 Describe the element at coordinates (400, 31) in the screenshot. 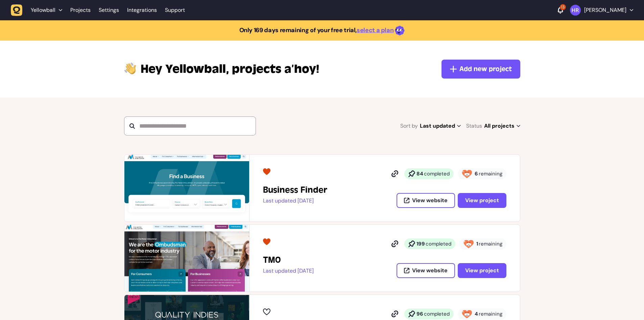

I see `img: emoji` at that location.